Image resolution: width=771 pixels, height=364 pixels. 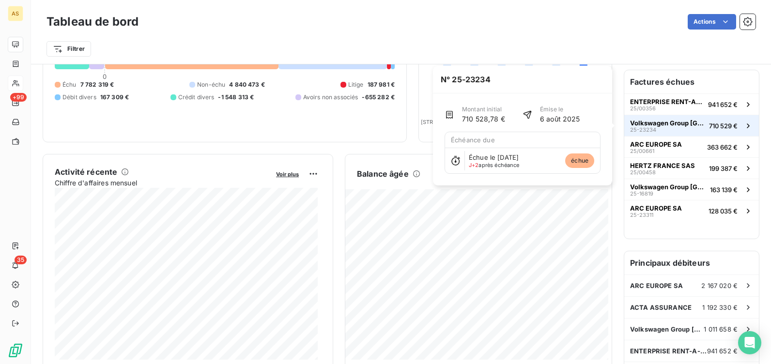 I want to click on span: 4 840 473 €, so click(x=247, y=85).